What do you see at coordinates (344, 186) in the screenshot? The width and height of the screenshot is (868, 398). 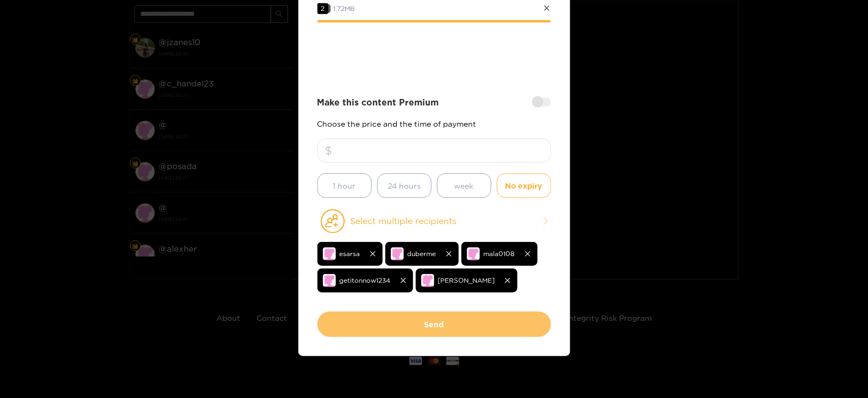 I see `button: 1 hour` at bounding box center [344, 186].